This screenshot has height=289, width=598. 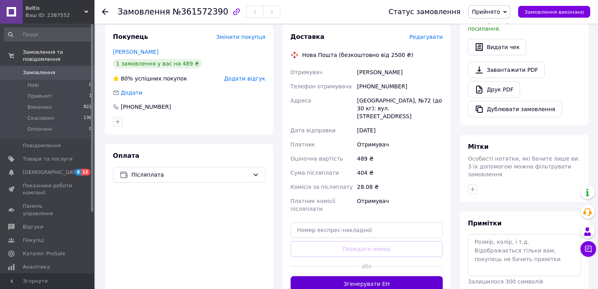 I want to click on span: Оплачені, so click(x=40, y=129).